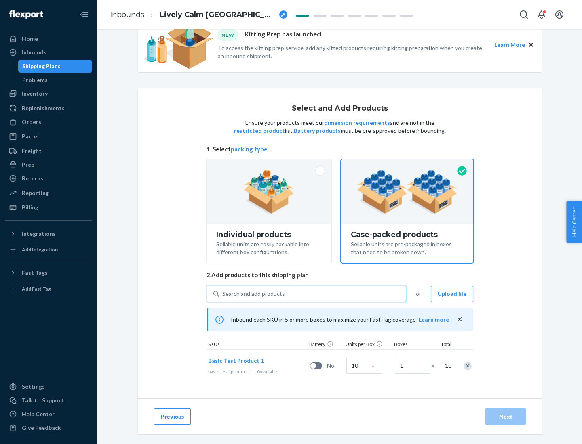 This screenshot has width=582, height=444. What do you see at coordinates (259, 131) in the screenshot?
I see `button: restricted product` at bounding box center [259, 131].